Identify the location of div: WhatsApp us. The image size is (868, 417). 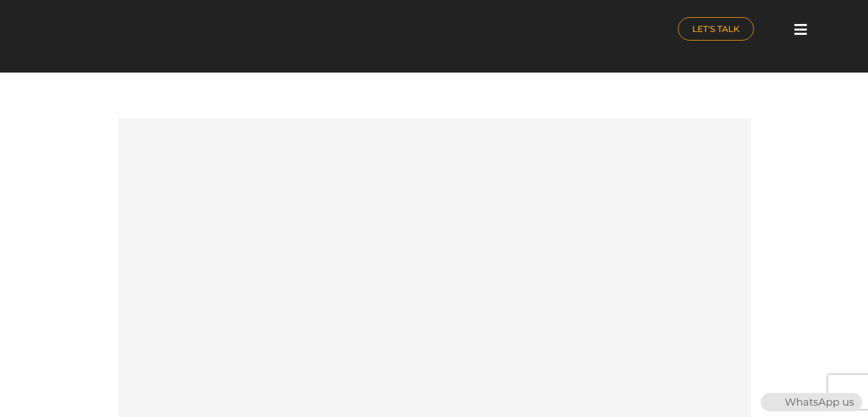
(812, 402).